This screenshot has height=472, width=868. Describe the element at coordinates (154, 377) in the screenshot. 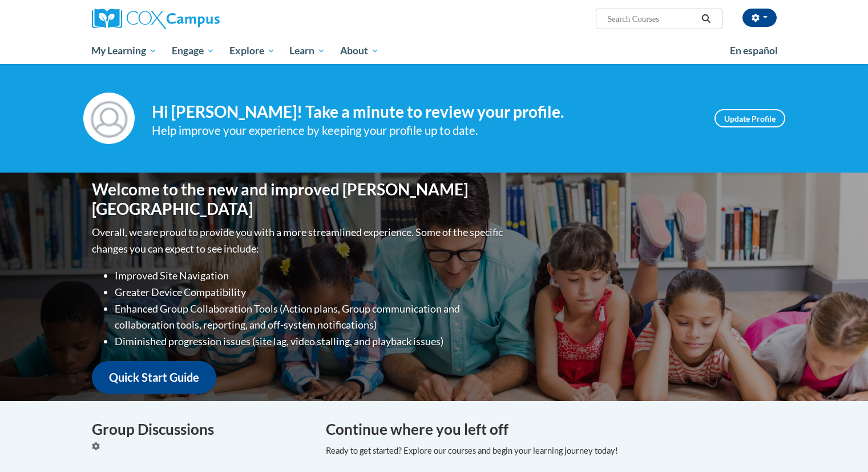

I see `a: Quick Start Guide` at that location.